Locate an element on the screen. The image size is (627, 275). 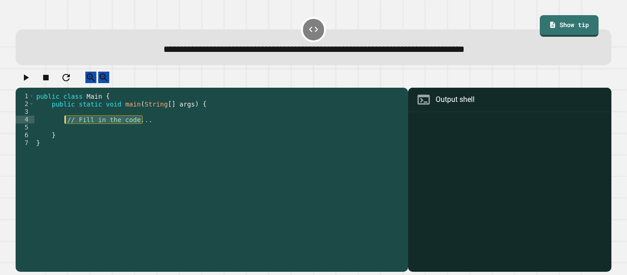
div: 2 is located at coordinates (25, 104).